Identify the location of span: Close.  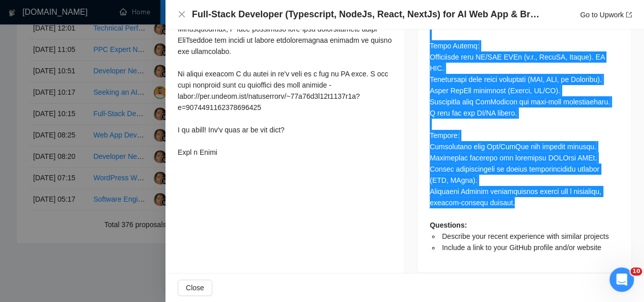
(195, 288).